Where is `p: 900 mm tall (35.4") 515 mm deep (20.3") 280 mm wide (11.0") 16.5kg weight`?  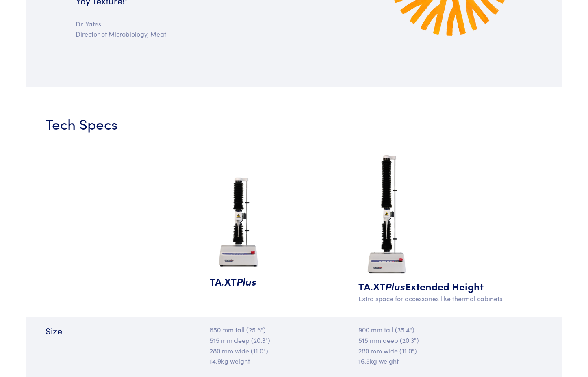
p: 900 mm tall (35.4") 515 mm deep (20.3") 280 mm wide (11.0") 16.5kg weight is located at coordinates (436, 345).